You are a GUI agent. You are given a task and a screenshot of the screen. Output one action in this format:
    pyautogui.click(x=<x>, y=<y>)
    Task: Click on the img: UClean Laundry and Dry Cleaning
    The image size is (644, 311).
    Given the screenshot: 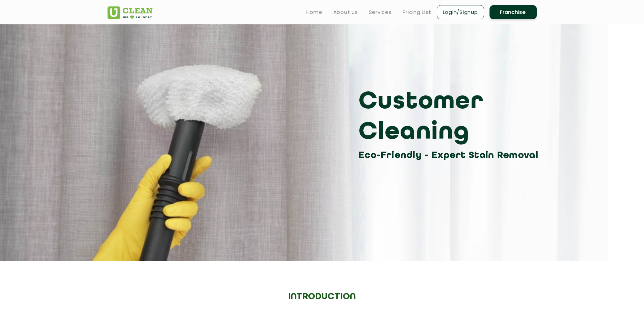 What is the action you would take?
    pyautogui.click(x=130, y=13)
    